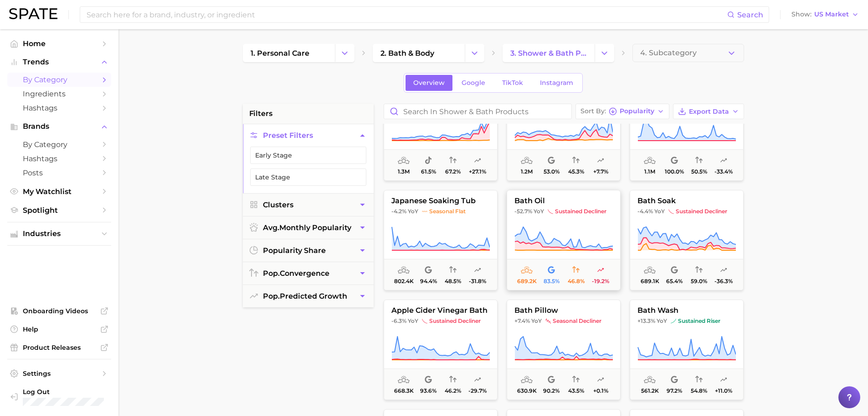 The width and height of the screenshot is (868, 416). Describe the element at coordinates (271, 228) in the screenshot. I see `abbr: average` at that location.